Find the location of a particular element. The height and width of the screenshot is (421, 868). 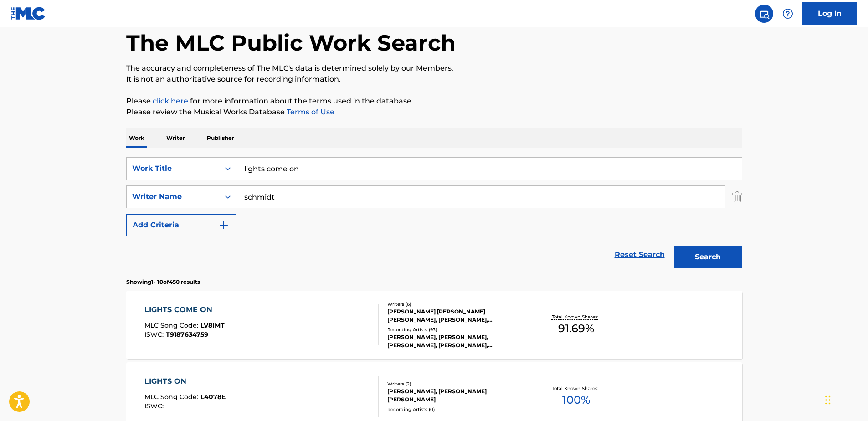

div: Writer Name is located at coordinates (173, 197).